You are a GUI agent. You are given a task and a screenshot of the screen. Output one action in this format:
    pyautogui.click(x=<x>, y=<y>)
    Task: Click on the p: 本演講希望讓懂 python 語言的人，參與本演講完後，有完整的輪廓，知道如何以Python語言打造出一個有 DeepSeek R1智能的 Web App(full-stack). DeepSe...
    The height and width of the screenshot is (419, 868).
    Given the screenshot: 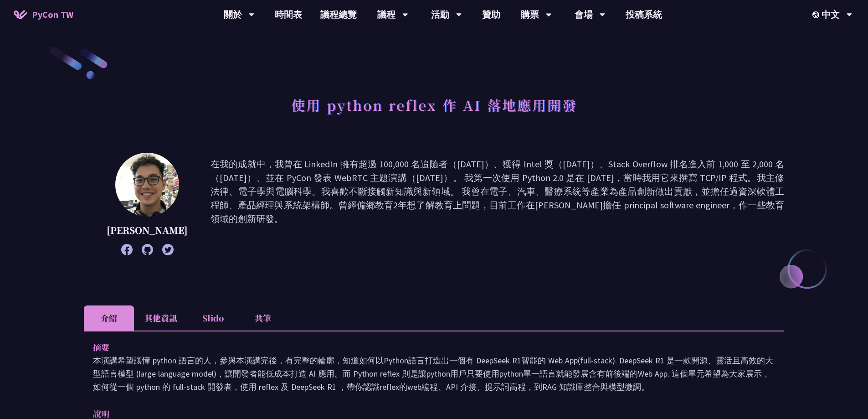 What is the action you would take?
    pyautogui.click(x=434, y=373)
    